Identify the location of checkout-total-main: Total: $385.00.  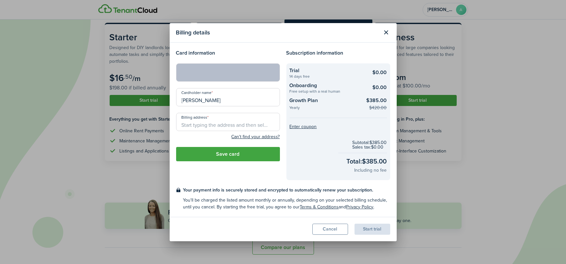
(367, 161).